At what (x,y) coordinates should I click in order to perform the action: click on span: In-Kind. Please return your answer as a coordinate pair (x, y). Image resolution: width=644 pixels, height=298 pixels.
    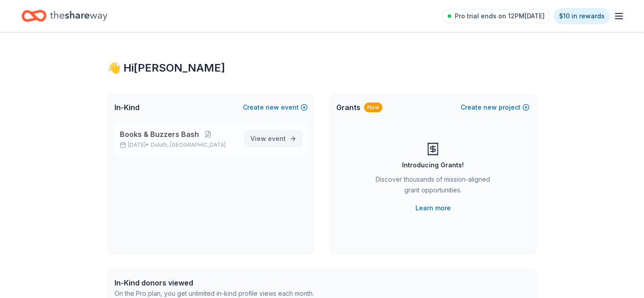
    Looking at the image, I should click on (127, 107).